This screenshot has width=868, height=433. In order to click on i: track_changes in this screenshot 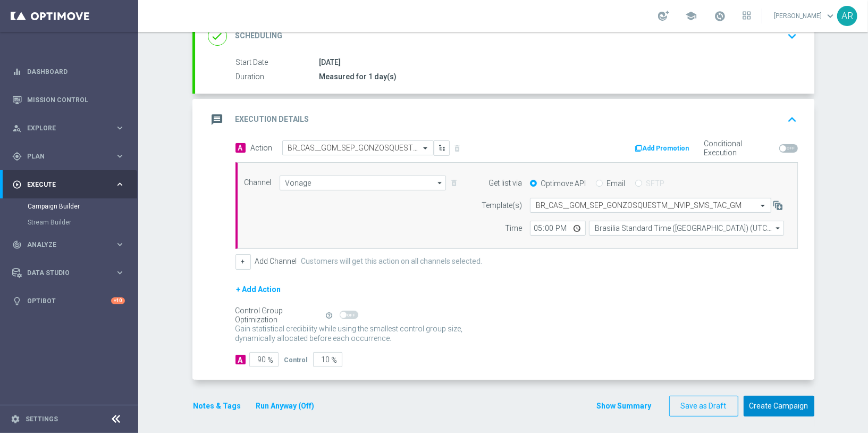, I will do `click(17, 245)`.